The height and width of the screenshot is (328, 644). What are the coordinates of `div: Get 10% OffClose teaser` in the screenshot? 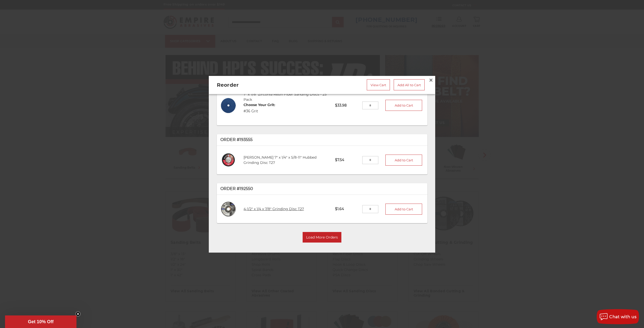 It's located at (41, 321).